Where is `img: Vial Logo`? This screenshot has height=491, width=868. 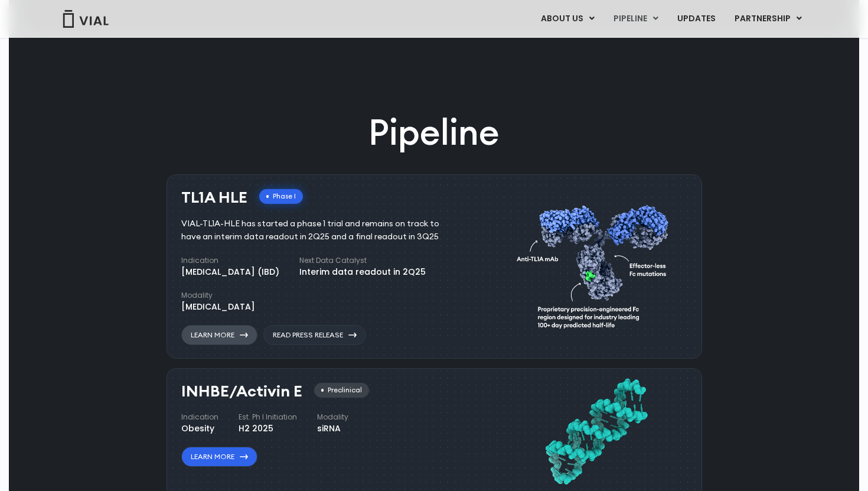
img: Vial Logo is located at coordinates (86, 19).